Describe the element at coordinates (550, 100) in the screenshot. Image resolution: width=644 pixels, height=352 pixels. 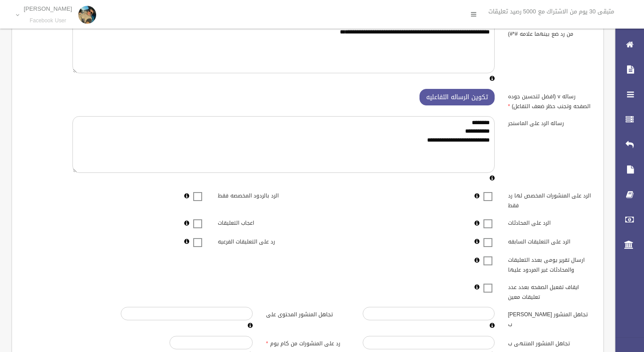
I see `label: رساله v (افضل لتحسين جوده الصفحه وتجنب حظر ضعف التفاعل)` at that location.